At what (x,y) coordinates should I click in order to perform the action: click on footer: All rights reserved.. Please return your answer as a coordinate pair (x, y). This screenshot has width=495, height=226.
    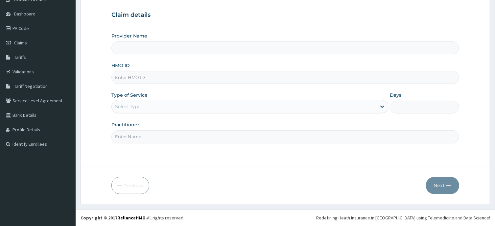
    Looking at the image, I should click on (285, 217).